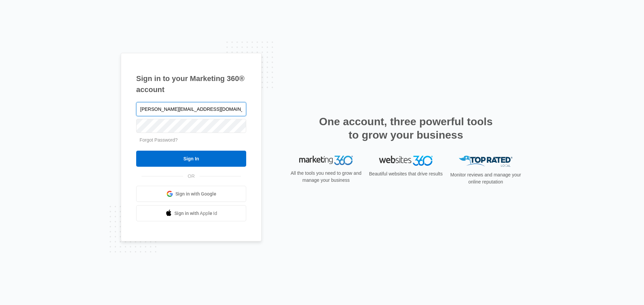 The width and height of the screenshot is (644, 305). Describe the element at coordinates (191, 159) in the screenshot. I see `input: Sign In` at that location.